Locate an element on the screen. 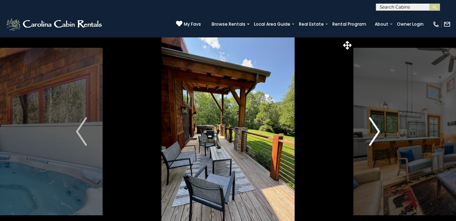  a: Browse Rentals is located at coordinates (229, 24).